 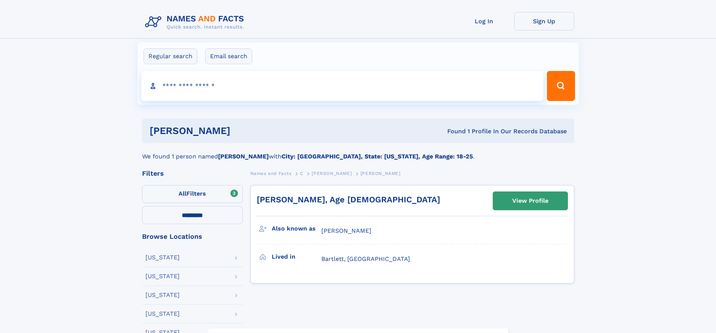 I want to click on div: Filters, so click(x=192, y=174).